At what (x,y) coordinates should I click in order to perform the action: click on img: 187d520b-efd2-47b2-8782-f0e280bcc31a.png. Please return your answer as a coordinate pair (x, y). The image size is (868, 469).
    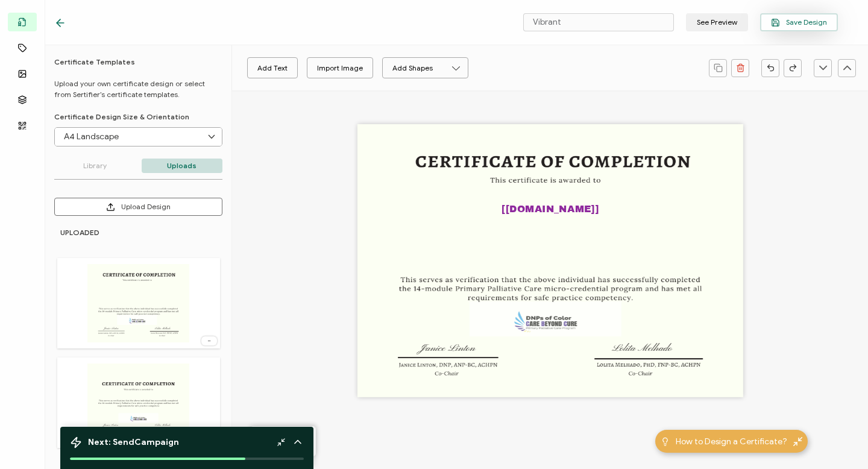
    Looking at the image, I should click on (138, 303).